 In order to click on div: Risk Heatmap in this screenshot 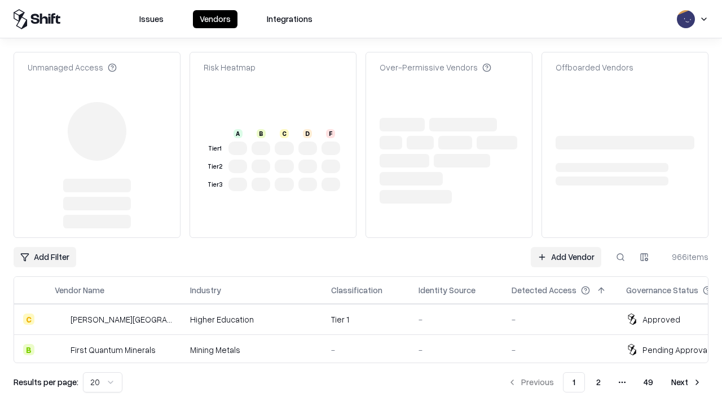, I will do `click(230, 67)`.